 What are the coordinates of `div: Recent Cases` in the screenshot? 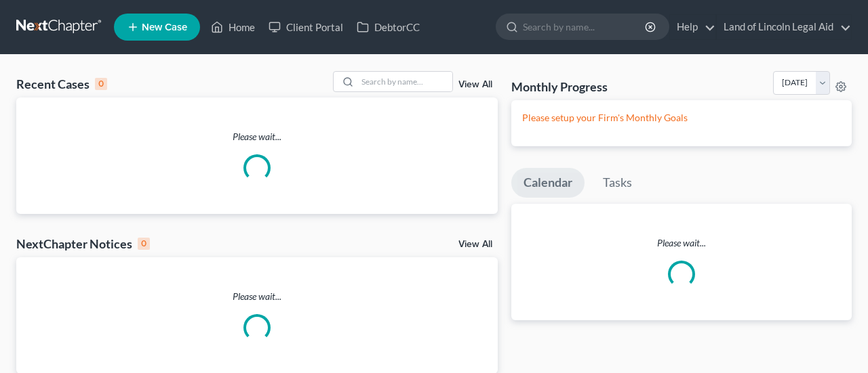 It's located at (62, 84).